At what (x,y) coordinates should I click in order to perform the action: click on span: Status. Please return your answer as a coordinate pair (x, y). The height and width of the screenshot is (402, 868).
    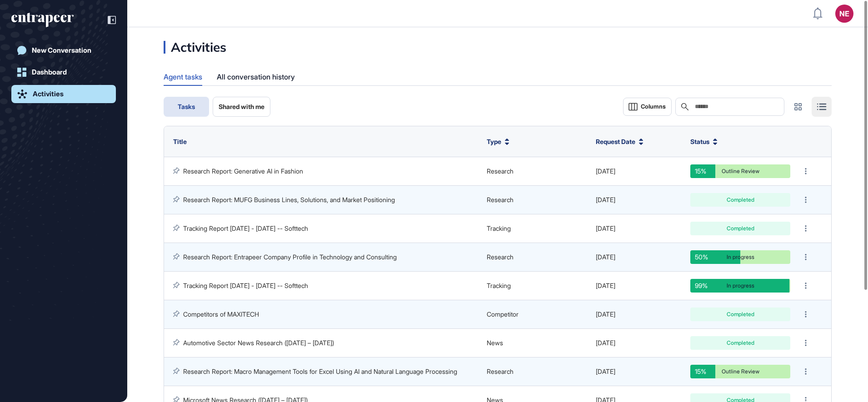
    Looking at the image, I should click on (700, 142).